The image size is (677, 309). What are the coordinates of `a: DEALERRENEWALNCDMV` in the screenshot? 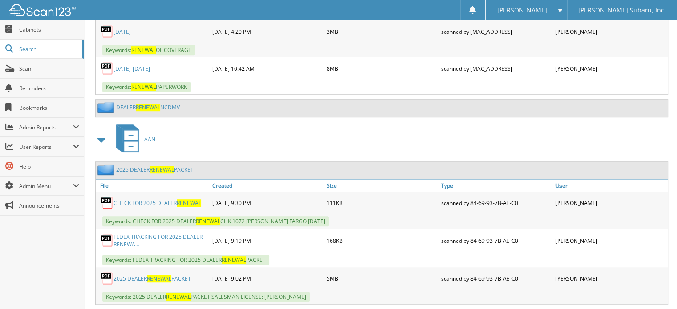 It's located at (148, 107).